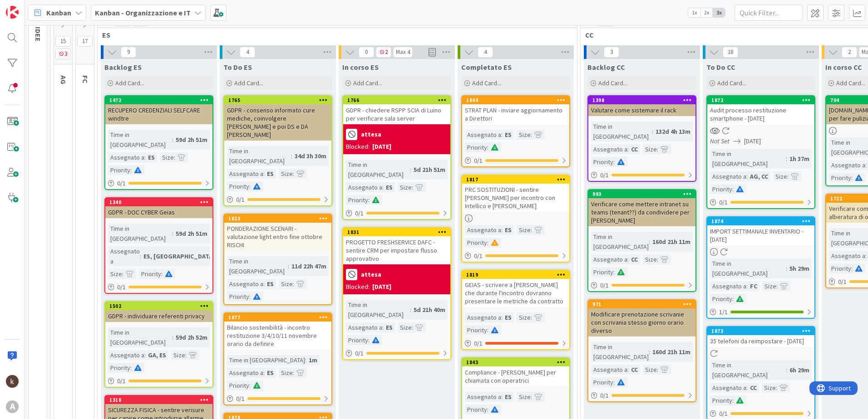  Describe the element at coordinates (397, 251) in the screenshot. I see `div: PROGETTO FRESHSERVICE DAFC - sentire CRM per impostare flusso approvativo` at that location.